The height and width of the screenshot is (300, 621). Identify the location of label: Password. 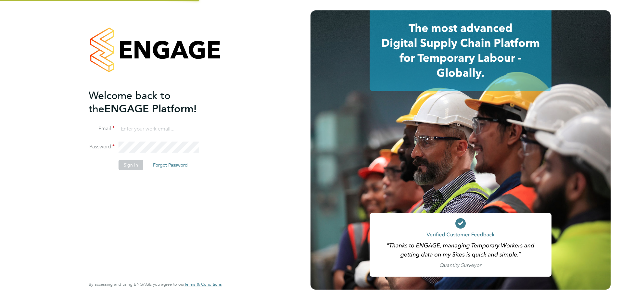
(102, 147).